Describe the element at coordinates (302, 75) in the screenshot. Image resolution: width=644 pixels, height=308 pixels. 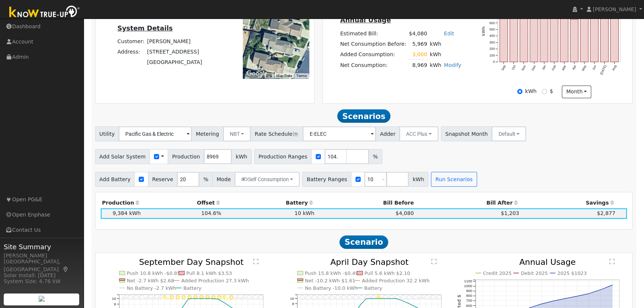
I see `a: Terms (opens in new tab)` at that location.